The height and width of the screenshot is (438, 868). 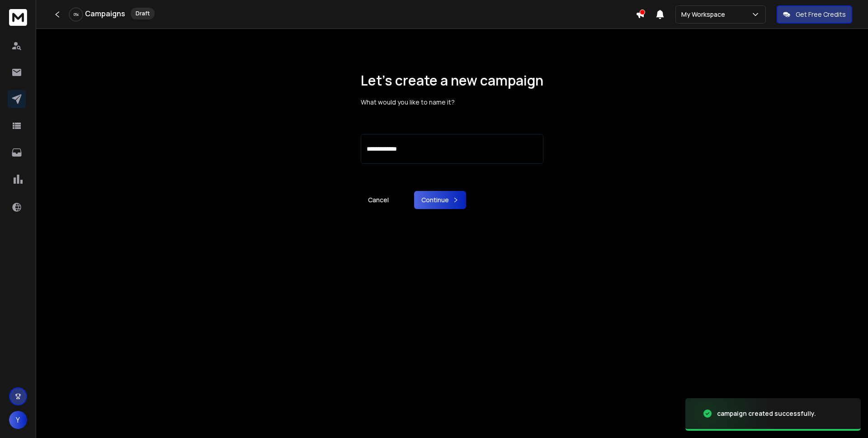 I want to click on button: Continue, so click(x=440, y=200).